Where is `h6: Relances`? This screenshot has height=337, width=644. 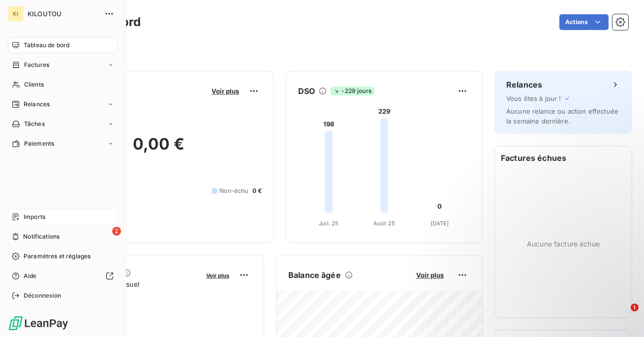
h6: Relances is located at coordinates (524, 85).